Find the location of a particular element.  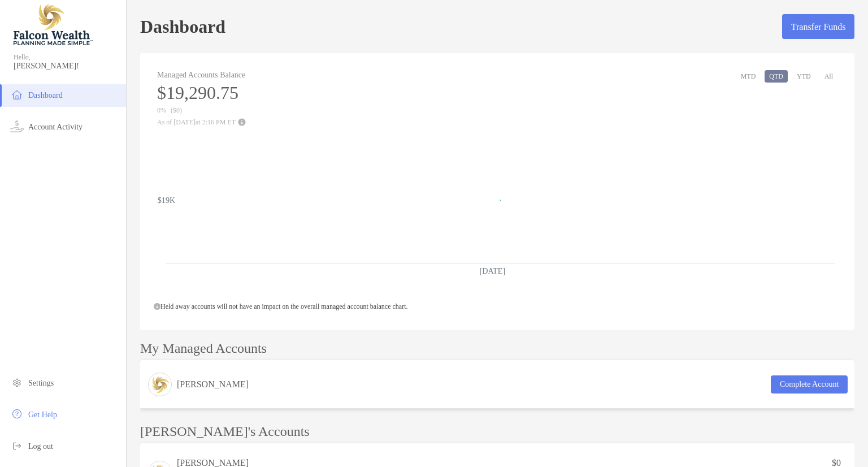

button: Complete Account is located at coordinates (809, 385).